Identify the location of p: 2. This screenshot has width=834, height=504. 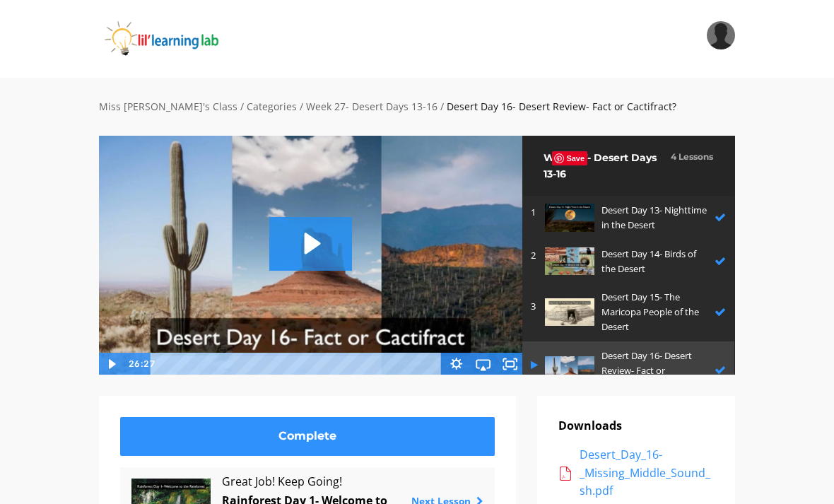
(534, 255).